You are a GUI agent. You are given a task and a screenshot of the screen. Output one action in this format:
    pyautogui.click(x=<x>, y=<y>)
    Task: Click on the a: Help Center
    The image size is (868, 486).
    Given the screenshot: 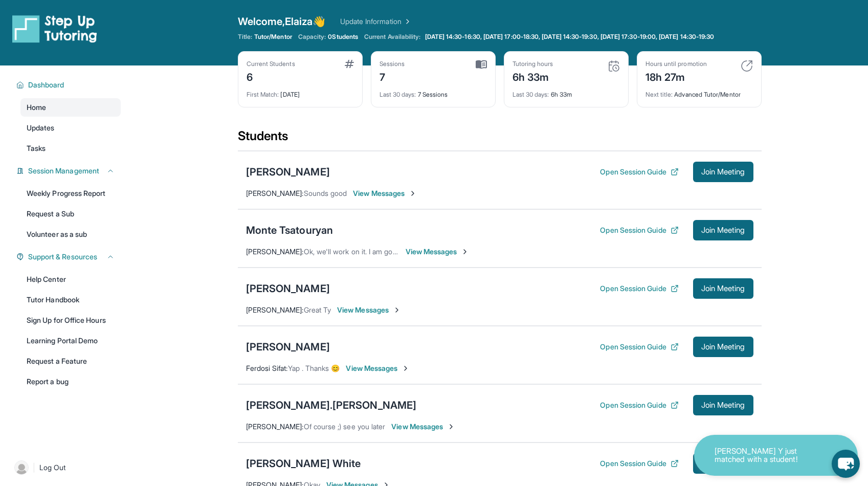 What is the action you would take?
    pyautogui.click(x=70, y=279)
    